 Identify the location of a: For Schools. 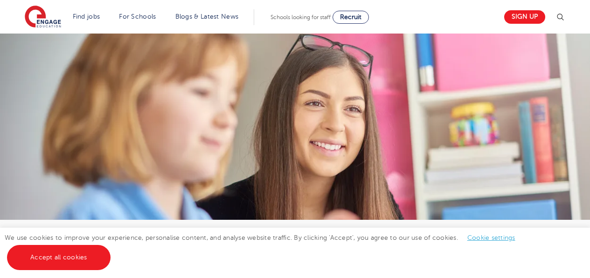
(137, 16).